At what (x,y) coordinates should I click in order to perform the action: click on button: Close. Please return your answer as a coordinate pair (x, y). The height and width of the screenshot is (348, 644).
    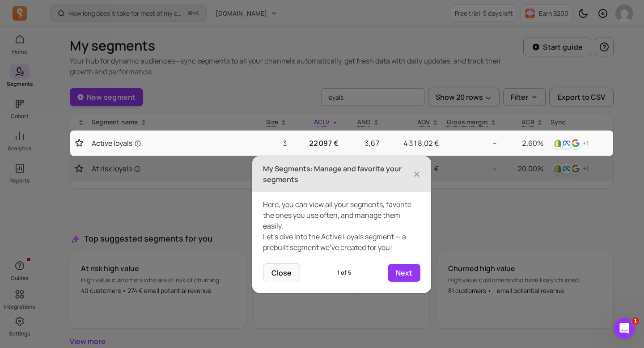
    Looking at the image, I should click on (281, 273).